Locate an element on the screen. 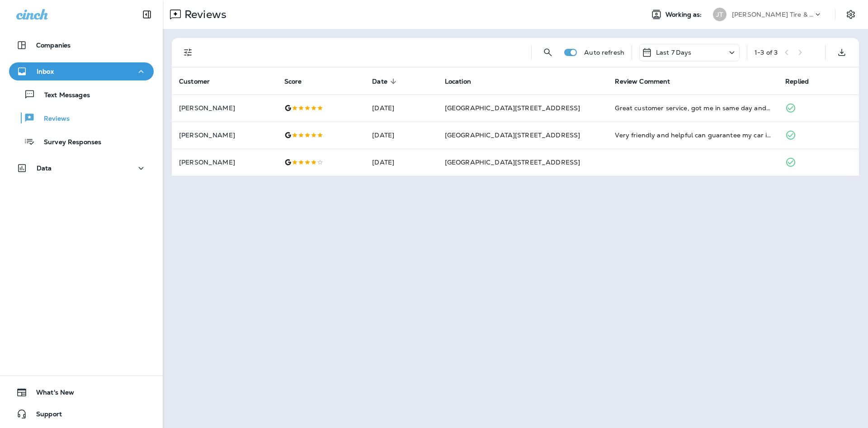 The width and height of the screenshot is (868, 428). button: Inbox is located at coordinates (81, 72).